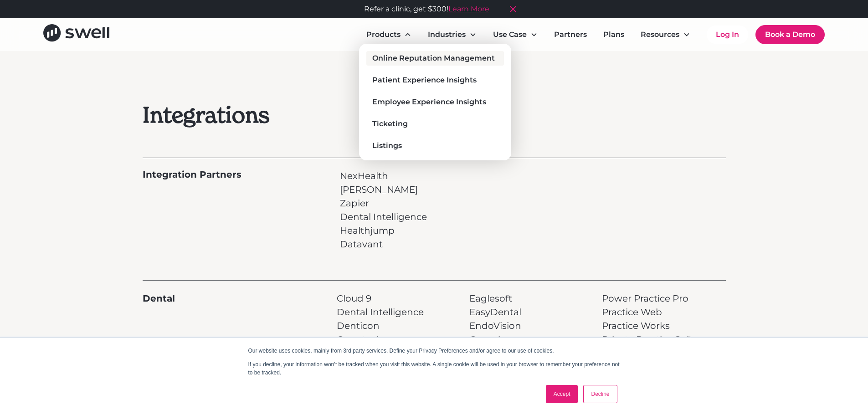  Describe the element at coordinates (159, 298) in the screenshot. I see `div: Dental` at that location.